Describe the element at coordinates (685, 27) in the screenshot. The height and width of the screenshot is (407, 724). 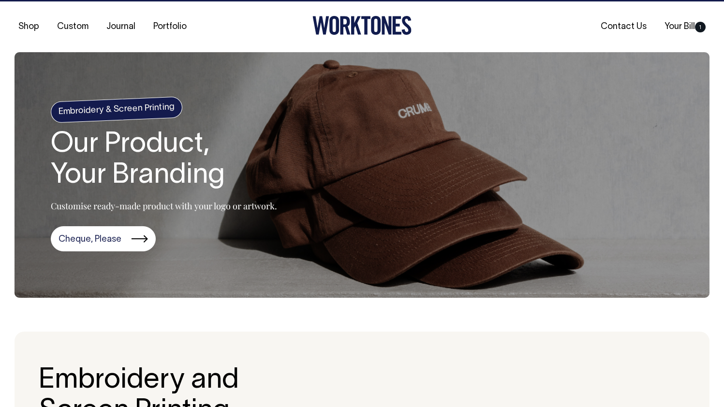
I see `a: Your Bill1` at that location.